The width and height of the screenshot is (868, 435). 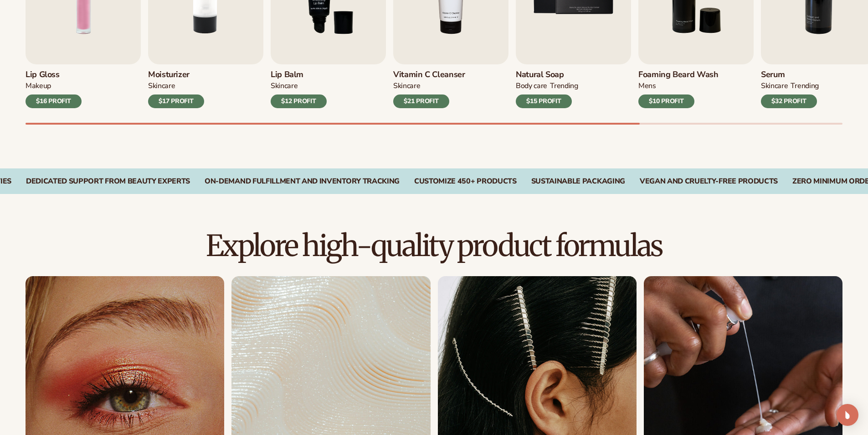 I want to click on div: $12 PROFIT, so click(x=298, y=101).